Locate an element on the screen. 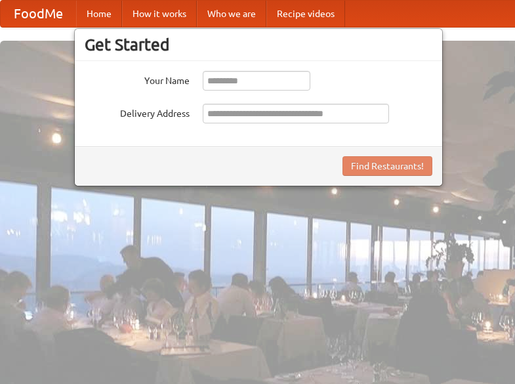 This screenshot has height=384, width=515. a: FoodMe is located at coordinates (38, 14).